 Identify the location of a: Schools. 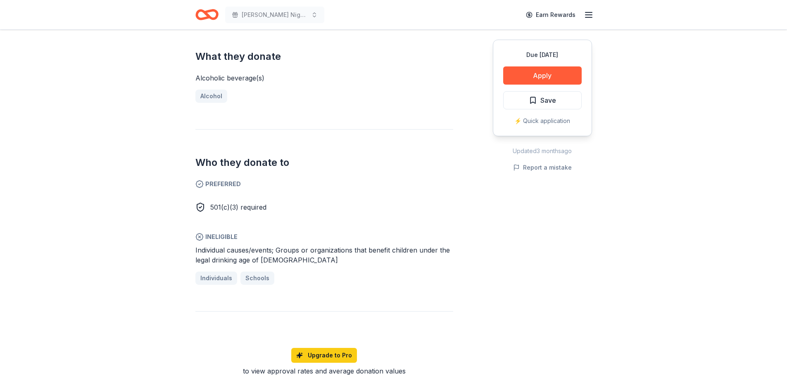
(257, 278).